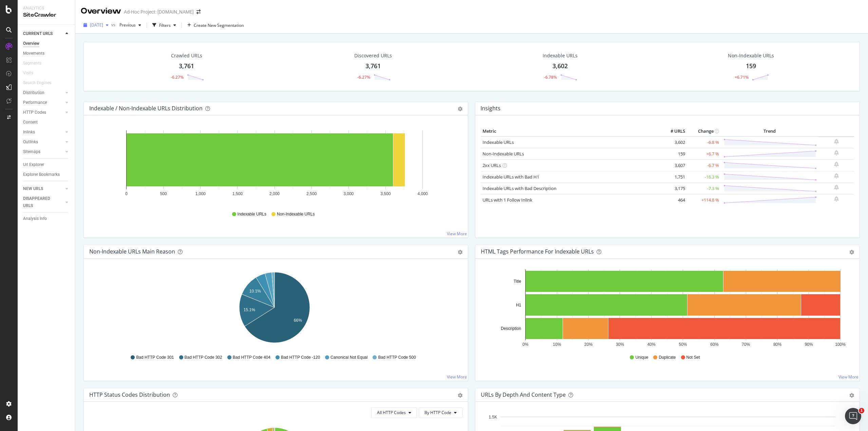 This screenshot has height=431, width=868. What do you see at coordinates (422, 194) in the screenshot?
I see `text: 4,000` at bounding box center [422, 194].